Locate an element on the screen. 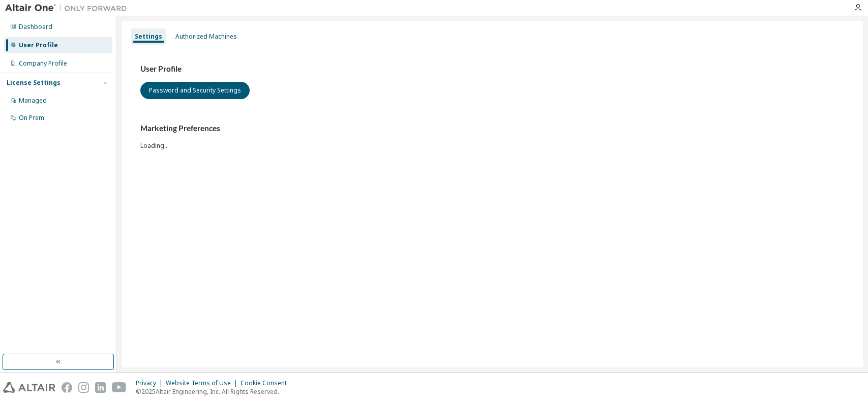 Image resolution: width=868 pixels, height=402 pixels. div: Settings is located at coordinates (148, 37).